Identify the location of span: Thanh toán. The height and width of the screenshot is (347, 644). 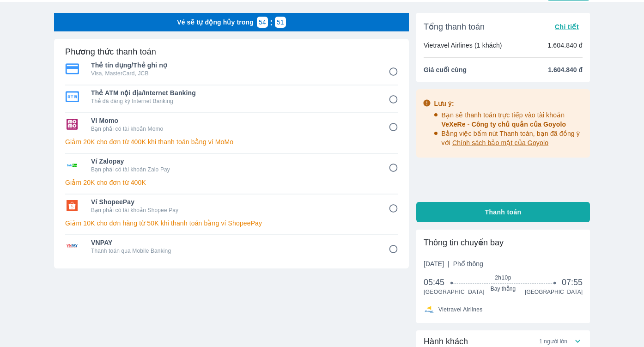
(503, 212).